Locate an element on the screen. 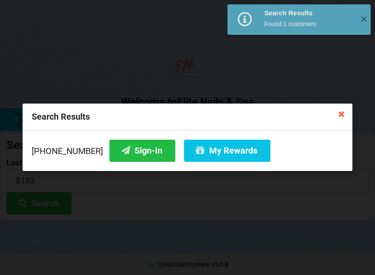 The height and width of the screenshot is (275, 375). div: Found 1 customers is located at coordinates (309, 24).